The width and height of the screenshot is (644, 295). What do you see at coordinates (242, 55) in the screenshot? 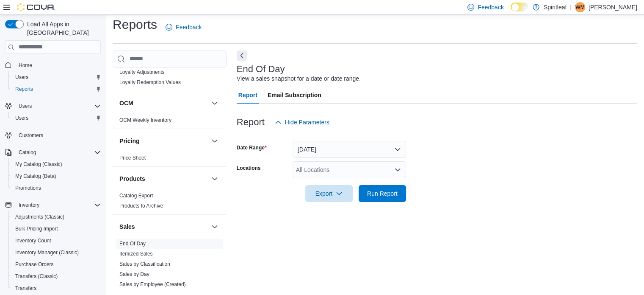
I see `button: Next` at bounding box center [242, 55].